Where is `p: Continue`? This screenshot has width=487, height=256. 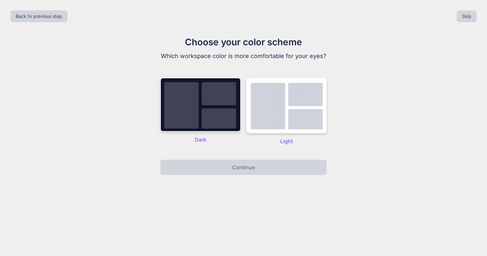
p: Continue is located at coordinates (244, 167).